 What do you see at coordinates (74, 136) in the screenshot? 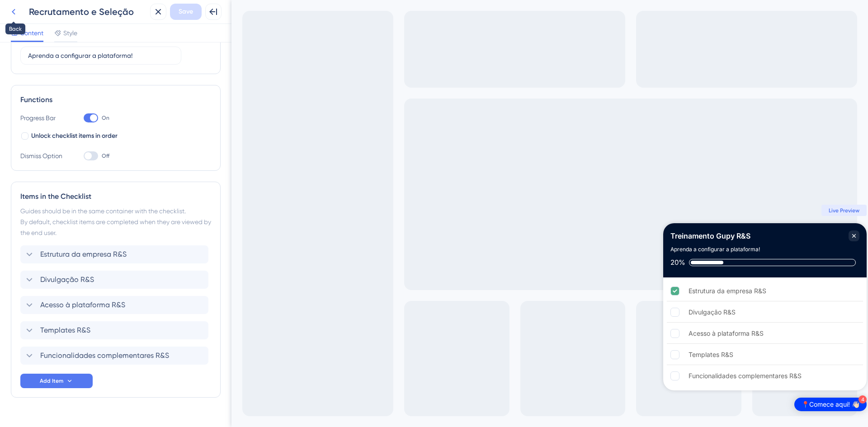
I see `span: Unlock checklist items in order` at bounding box center [74, 136].